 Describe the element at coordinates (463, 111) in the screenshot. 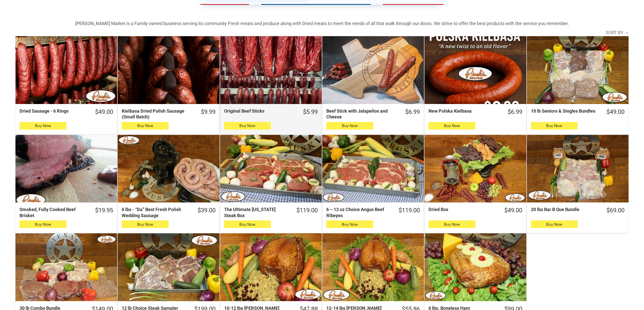

I see `div: New Polska Kielbasa` at that location.